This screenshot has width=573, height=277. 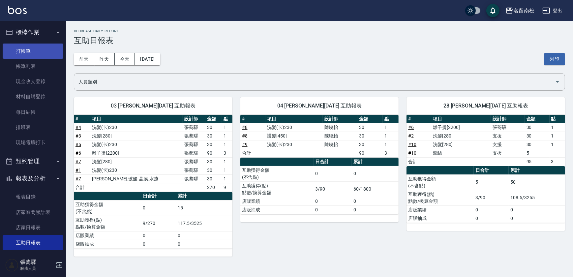 I want to click on td: 護髮[450], so click(x=294, y=136).